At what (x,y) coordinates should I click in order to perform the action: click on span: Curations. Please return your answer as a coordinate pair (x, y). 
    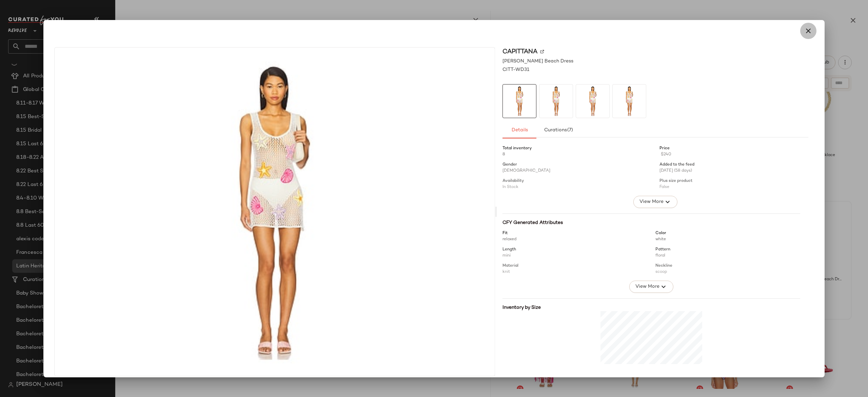
    Looking at the image, I should click on (558, 130).